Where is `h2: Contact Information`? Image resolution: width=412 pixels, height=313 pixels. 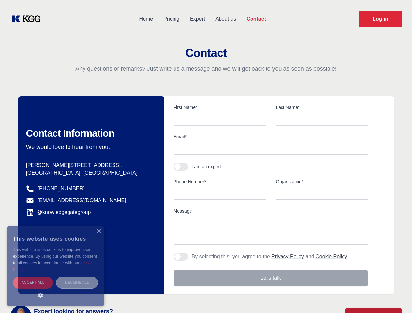 h2: Contact Information is located at coordinates (90, 133).